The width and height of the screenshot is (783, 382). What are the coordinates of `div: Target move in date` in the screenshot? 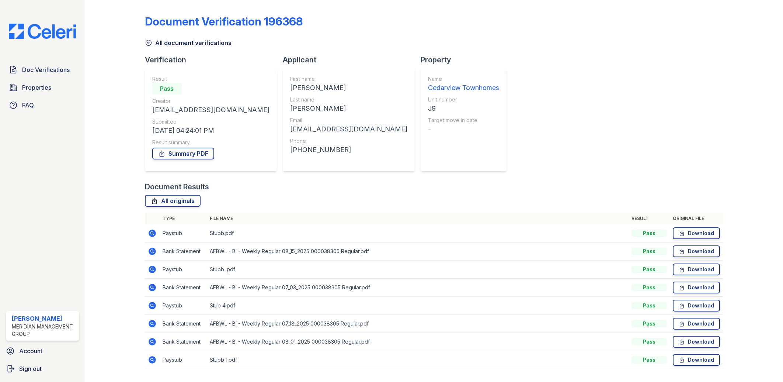 It's located at (463, 120).